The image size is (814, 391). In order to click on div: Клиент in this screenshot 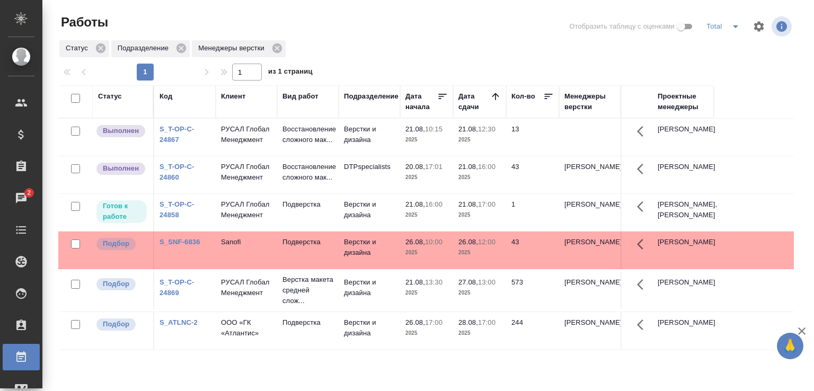, I will do `click(233, 96)`.